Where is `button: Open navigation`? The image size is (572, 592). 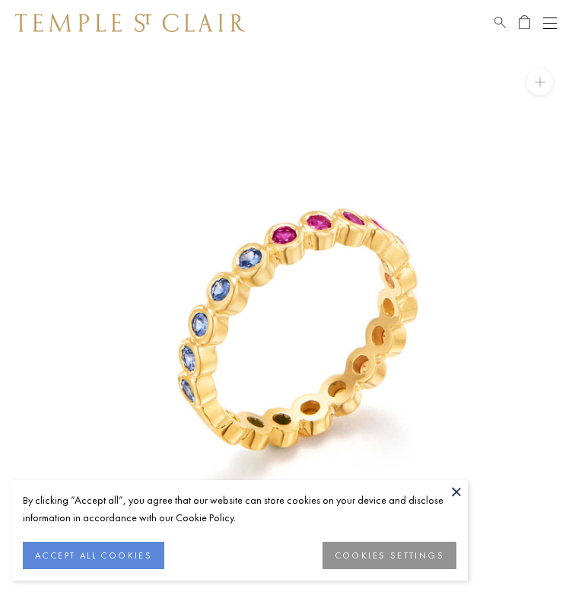 button: Open navigation is located at coordinates (550, 23).